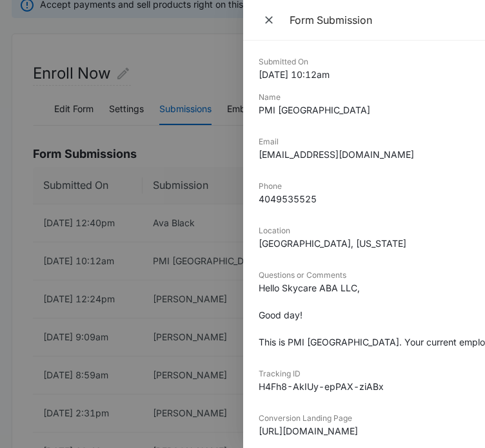  I want to click on dd: 4049535525, so click(364, 199).